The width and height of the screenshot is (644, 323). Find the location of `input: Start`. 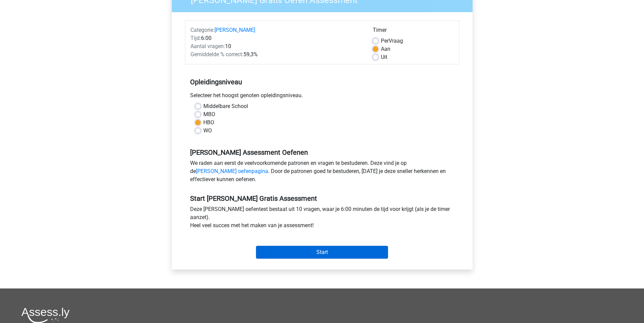

input: Start is located at coordinates (322, 252).